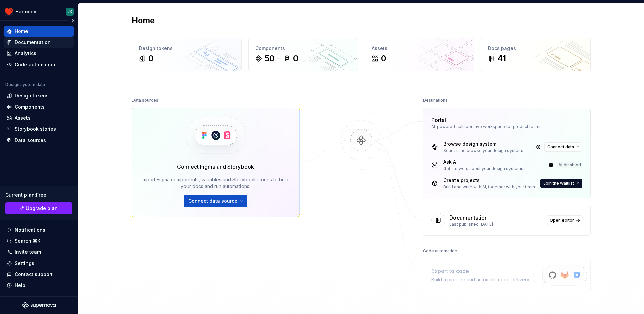 This screenshot has width=644, height=314. I want to click on a: Design tokens0, so click(187, 54).